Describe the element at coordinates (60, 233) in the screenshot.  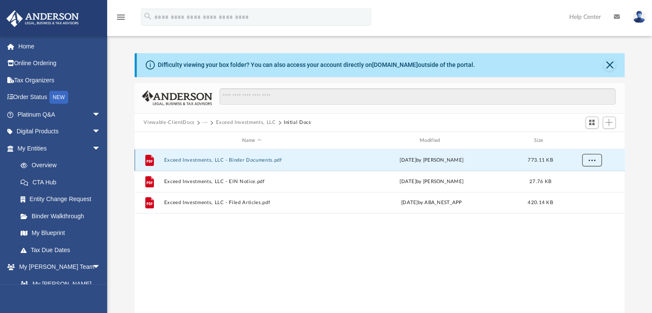
I see `a: My Blueprint` at that location.